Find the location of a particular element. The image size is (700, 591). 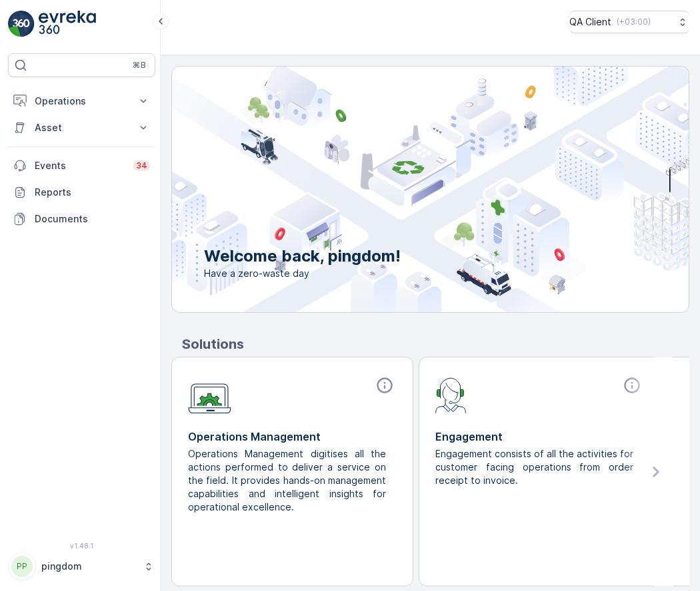

p: ⌘B is located at coordinates (139, 65).